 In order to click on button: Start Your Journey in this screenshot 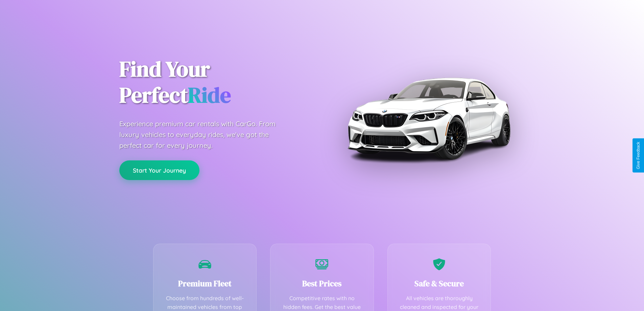, I will do `click(159, 170)`.